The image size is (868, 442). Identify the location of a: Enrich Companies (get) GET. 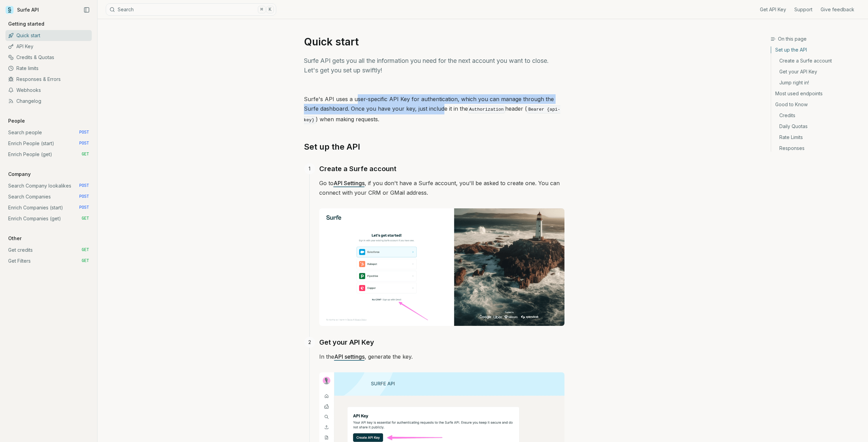
(48, 219).